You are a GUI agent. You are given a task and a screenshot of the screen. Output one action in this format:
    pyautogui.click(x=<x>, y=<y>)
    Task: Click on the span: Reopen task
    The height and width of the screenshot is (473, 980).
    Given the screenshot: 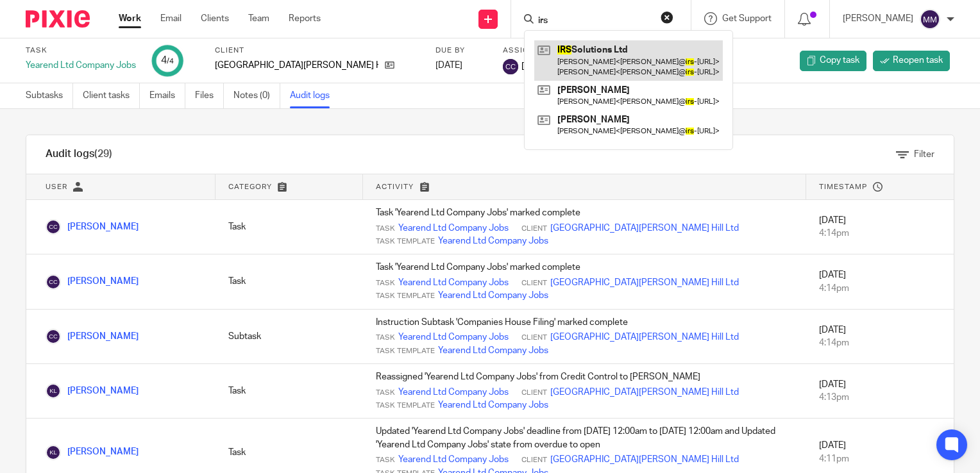 What is the action you would take?
    pyautogui.click(x=918, y=60)
    